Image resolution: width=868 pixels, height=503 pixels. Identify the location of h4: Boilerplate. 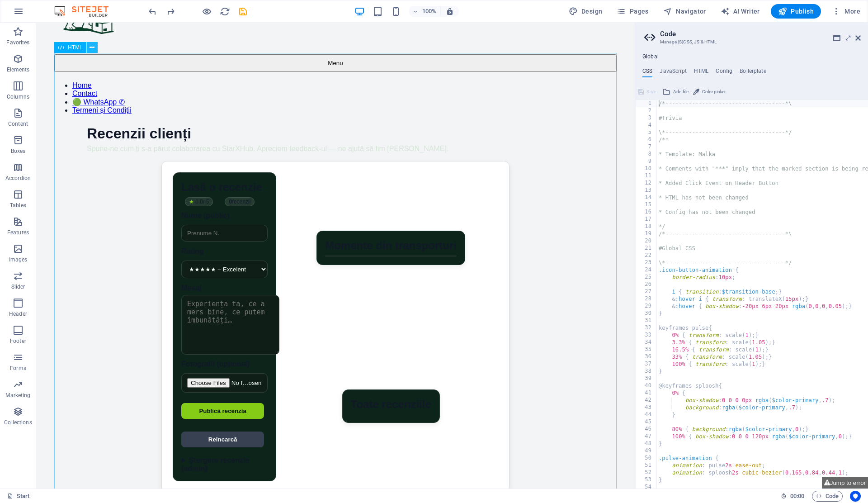
(753, 73).